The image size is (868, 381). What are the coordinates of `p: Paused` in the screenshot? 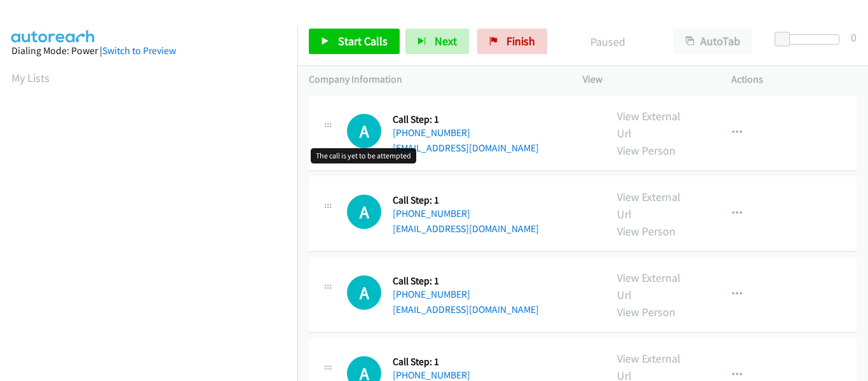 It's located at (608, 41).